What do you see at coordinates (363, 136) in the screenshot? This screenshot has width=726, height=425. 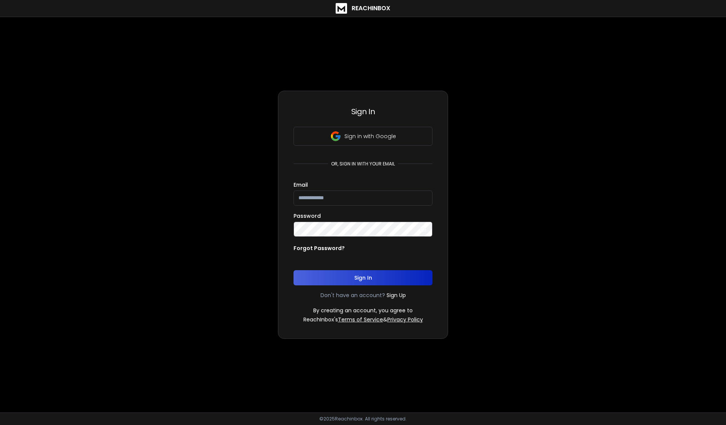 I see `button: Sign in with Google` at bounding box center [363, 136].